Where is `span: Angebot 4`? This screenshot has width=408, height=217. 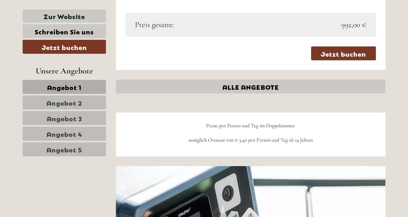
span: Angebot 4 is located at coordinates (64, 134).